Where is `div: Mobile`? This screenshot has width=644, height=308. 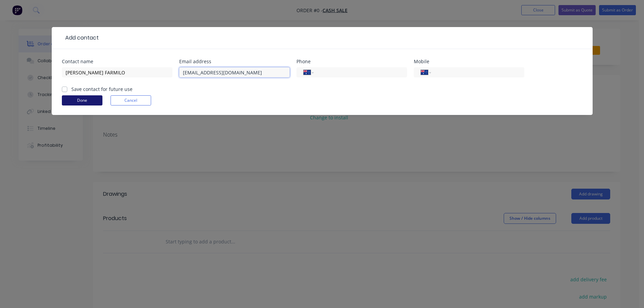 div: Mobile is located at coordinates (469, 62).